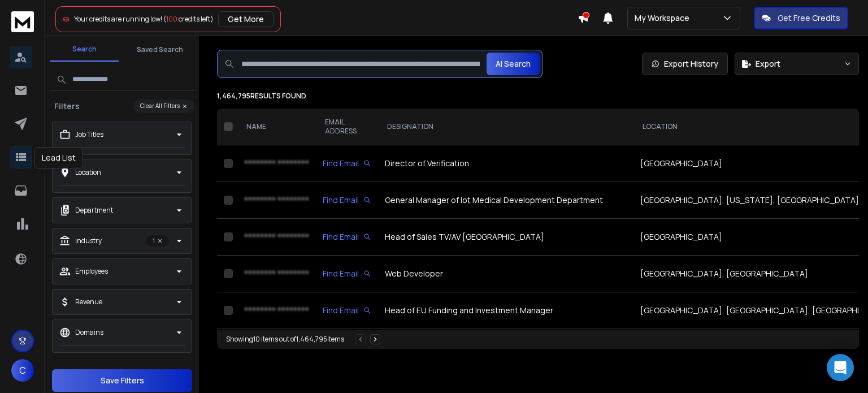 This screenshot has height=393, width=868. I want to click on button: Get More, so click(246, 19).